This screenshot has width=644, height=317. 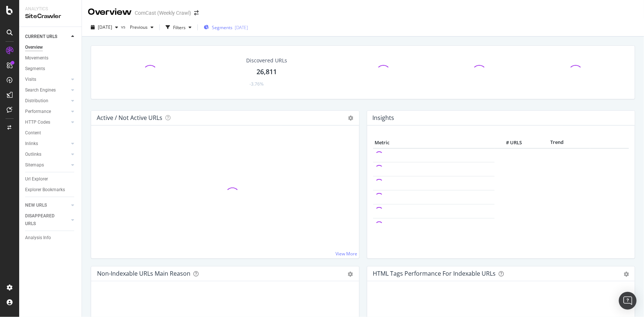 What do you see at coordinates (197, 13) in the screenshot?
I see `div: arrow-right-arrow-left` at bounding box center [197, 13].